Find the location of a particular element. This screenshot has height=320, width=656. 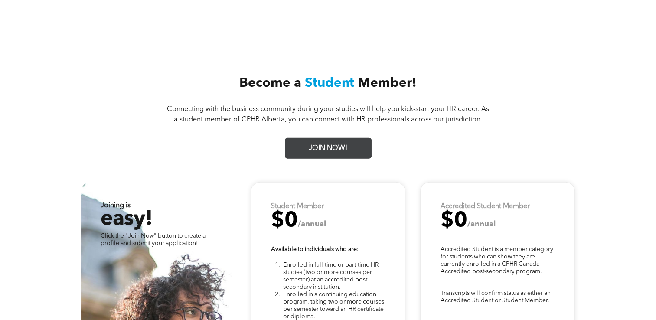

a: JOIN NOW! is located at coordinates (328, 148).